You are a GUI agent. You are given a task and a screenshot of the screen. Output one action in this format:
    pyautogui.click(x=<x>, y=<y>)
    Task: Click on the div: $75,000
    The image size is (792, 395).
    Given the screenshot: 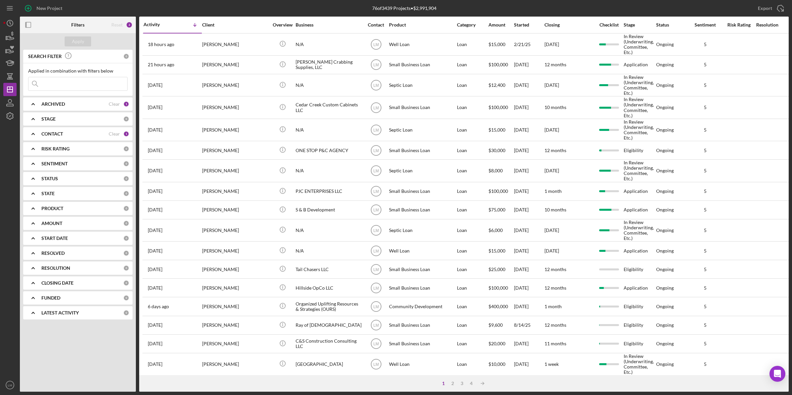 What is the action you would take?
    pyautogui.click(x=501, y=210)
    